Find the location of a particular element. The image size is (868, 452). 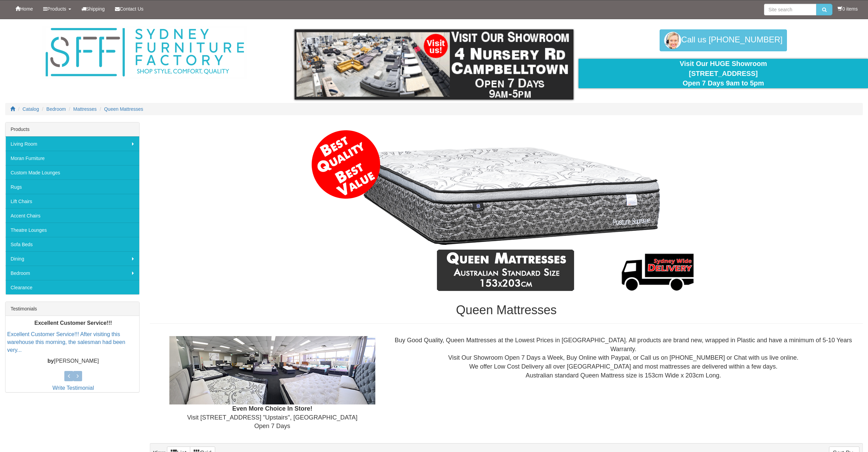

a: Mattresses is located at coordinates (85, 109).